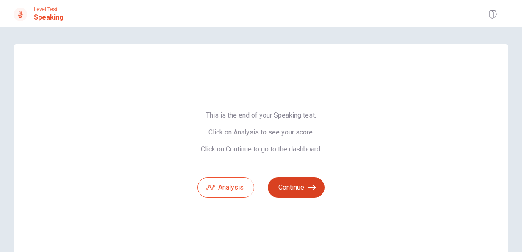 The width and height of the screenshot is (522, 252). Describe the element at coordinates (261, 132) in the screenshot. I see `span: This is the end of your Speaking test. Click on Analysis to see your score. Click on Continue to ...` at that location.